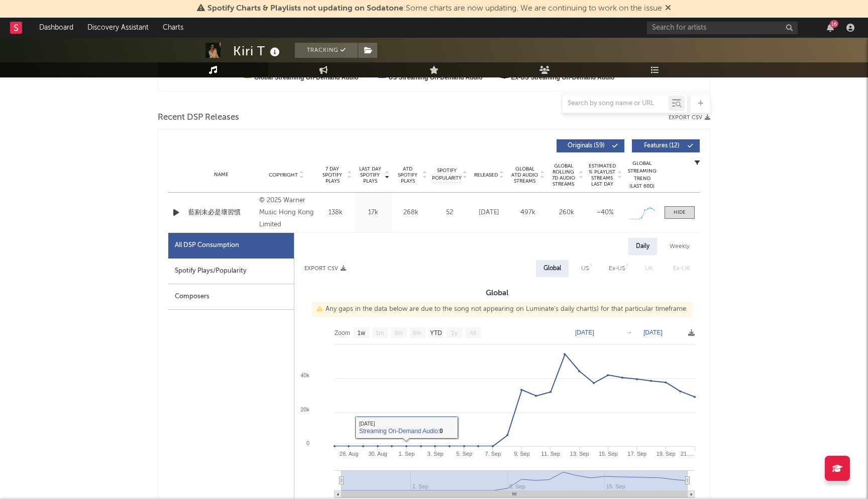 This screenshot has height=499, width=868. Describe the element at coordinates (286, 213) in the screenshot. I see `div: © 2025 Warner Music Hong Kong Limited` at that location.